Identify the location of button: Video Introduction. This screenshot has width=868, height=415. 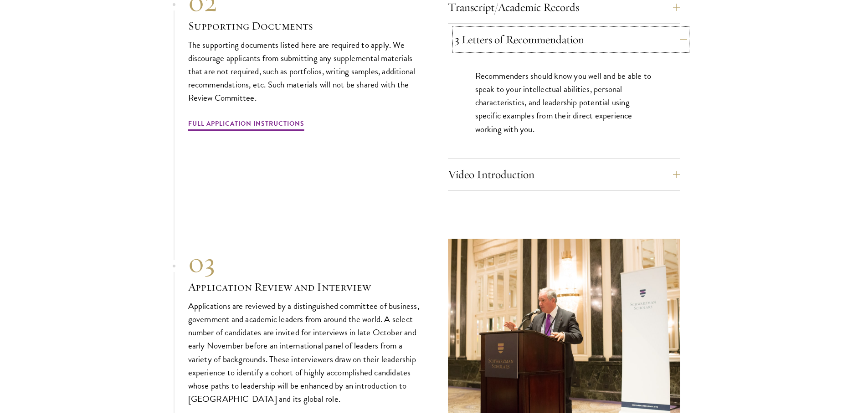
(564, 175).